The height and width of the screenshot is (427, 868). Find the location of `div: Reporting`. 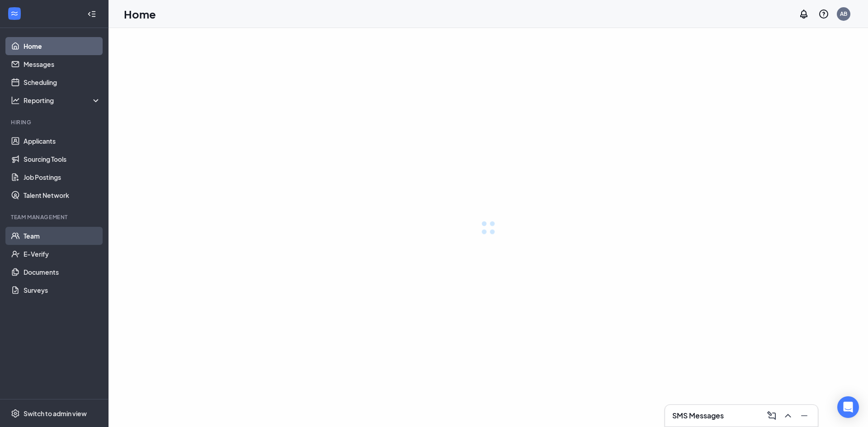

div: Reporting is located at coordinates (62, 101).